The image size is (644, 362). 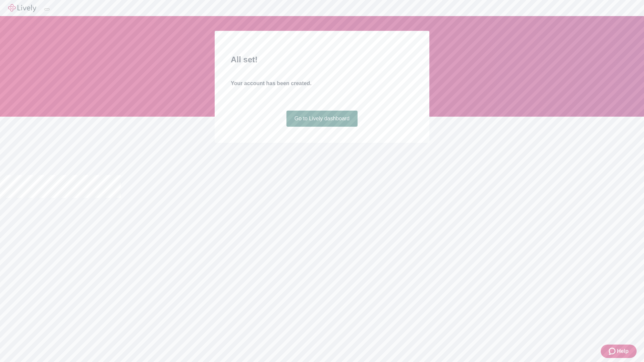 What do you see at coordinates (47, 9) in the screenshot?
I see `button: Log out` at bounding box center [47, 9].